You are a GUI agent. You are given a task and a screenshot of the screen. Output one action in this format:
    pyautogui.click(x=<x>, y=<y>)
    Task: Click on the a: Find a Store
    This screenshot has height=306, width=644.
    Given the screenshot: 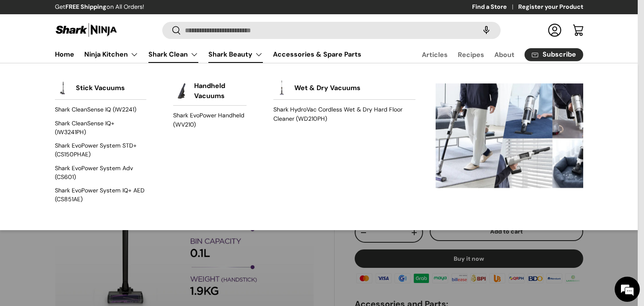 What is the action you would take?
    pyautogui.click(x=495, y=7)
    